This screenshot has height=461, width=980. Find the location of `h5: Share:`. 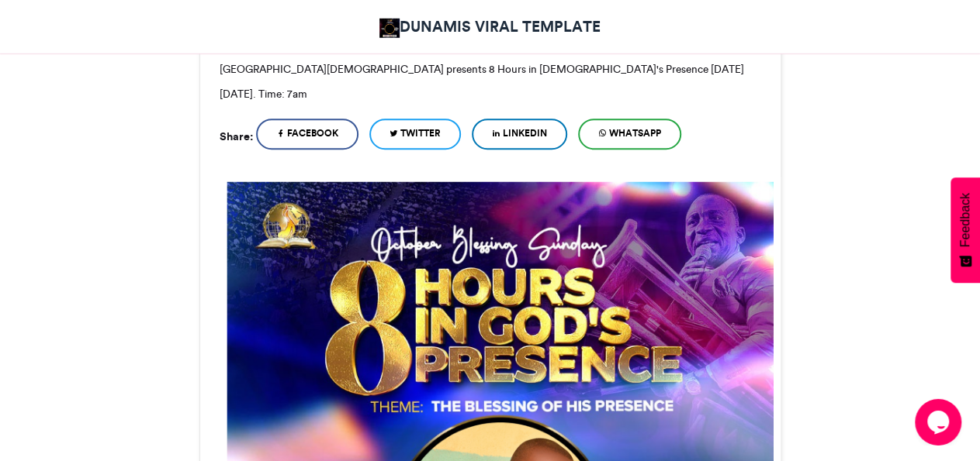

h5: Share: is located at coordinates (236, 137).